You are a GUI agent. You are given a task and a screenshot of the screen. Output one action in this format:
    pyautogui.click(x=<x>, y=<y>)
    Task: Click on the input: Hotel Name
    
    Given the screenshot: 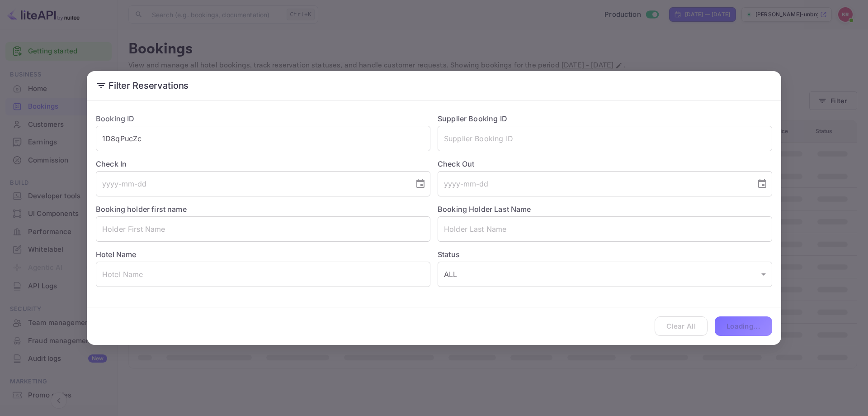 What is the action you would take?
    pyautogui.click(x=263, y=275)
    